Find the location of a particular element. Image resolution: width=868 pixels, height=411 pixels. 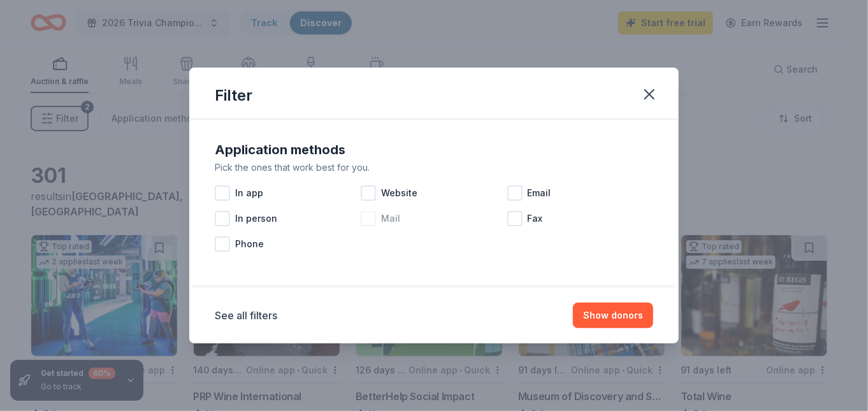

span: In person is located at coordinates (256, 218).